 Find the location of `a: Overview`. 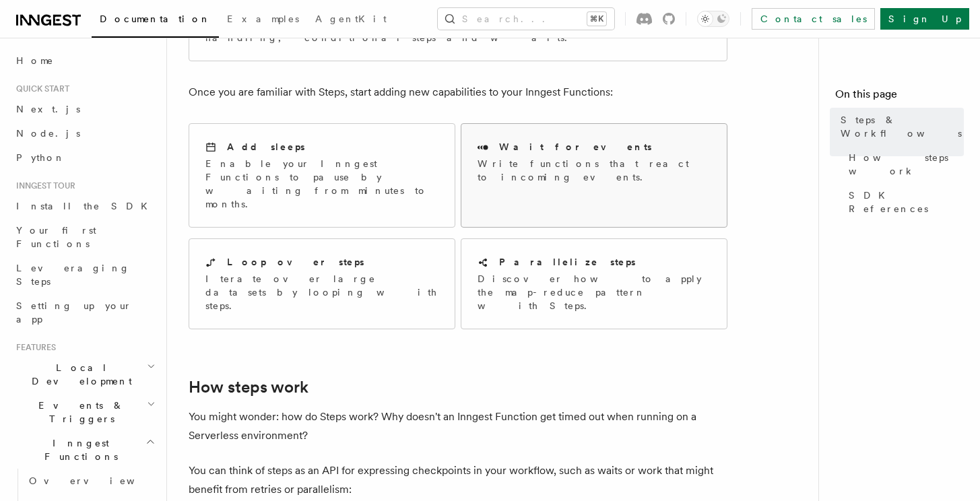

a: Overview is located at coordinates (91, 480).